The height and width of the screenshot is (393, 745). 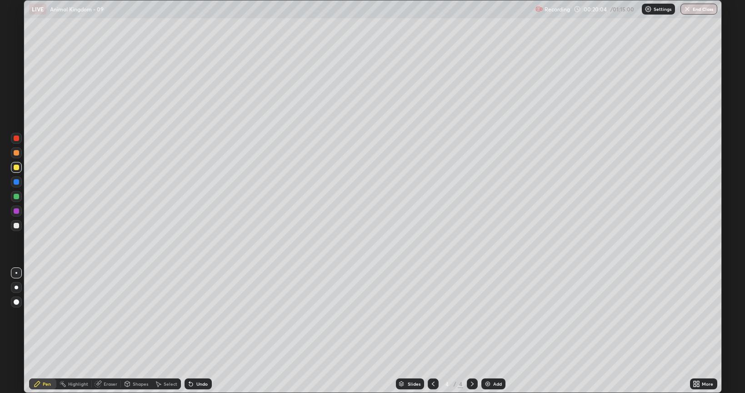 I want to click on div: Undo, so click(x=202, y=384).